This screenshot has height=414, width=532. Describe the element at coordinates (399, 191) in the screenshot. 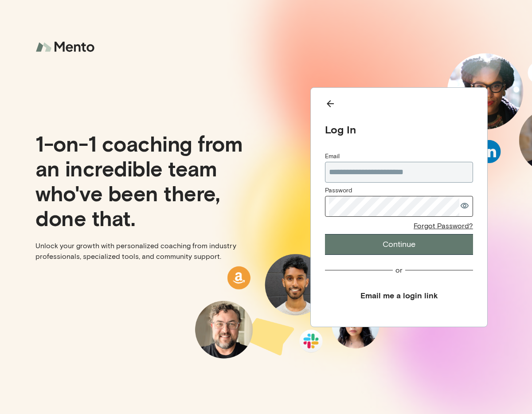

I see `div: Password` at that location.